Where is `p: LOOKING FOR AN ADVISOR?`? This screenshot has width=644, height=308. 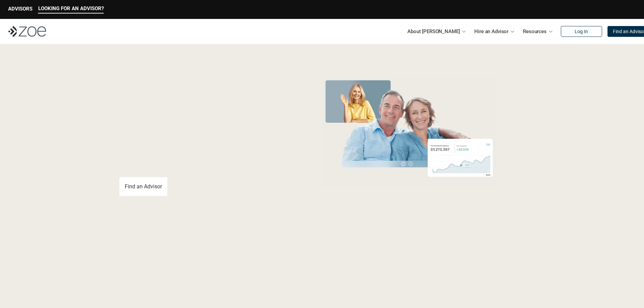
p: LOOKING FOR AN ADVISOR? is located at coordinates (71, 8).